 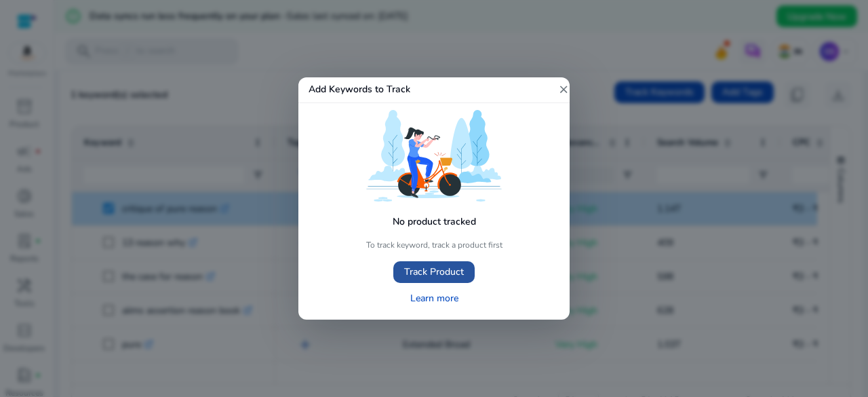 I want to click on span: Learn more, so click(x=434, y=298).